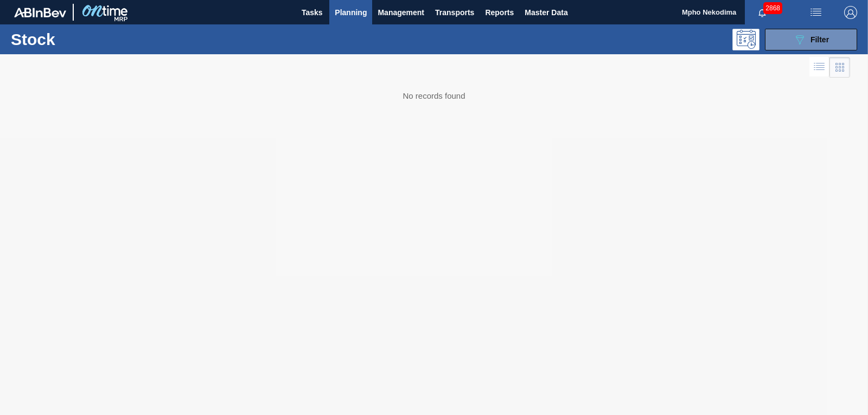 The image size is (868, 415). Describe the element at coordinates (762, 13) in the screenshot. I see `button: Notifications` at that location.